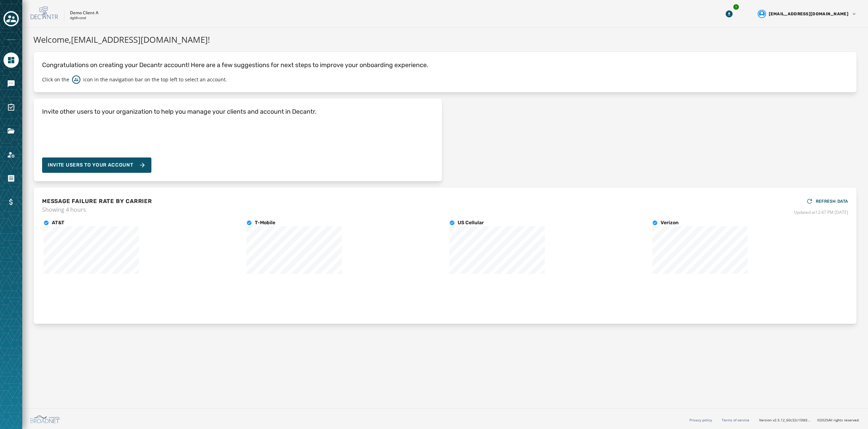 This screenshot has width=868, height=429. What do you see at coordinates (180, 112) in the screenshot?
I see `h4: Invite other users to your organization to help you manage your clients and account in Decantr.` at bounding box center [180, 112].